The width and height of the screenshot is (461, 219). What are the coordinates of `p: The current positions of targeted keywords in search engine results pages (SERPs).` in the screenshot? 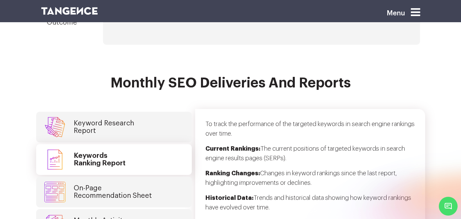 It's located at (310, 156).